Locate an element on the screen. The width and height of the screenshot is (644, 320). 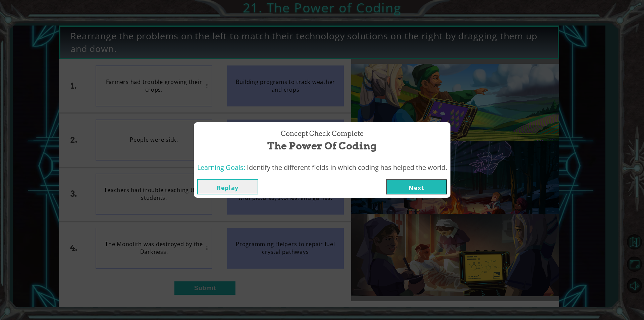
span: The Power of Coding is located at coordinates (322, 146).